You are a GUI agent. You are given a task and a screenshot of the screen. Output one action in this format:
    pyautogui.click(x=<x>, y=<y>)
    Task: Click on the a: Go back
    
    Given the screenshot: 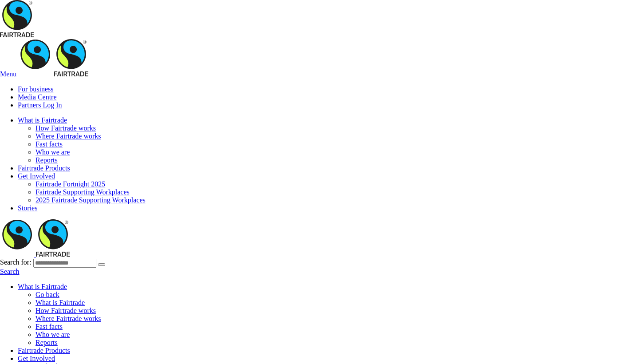 What is the action you would take?
    pyautogui.click(x=47, y=295)
    